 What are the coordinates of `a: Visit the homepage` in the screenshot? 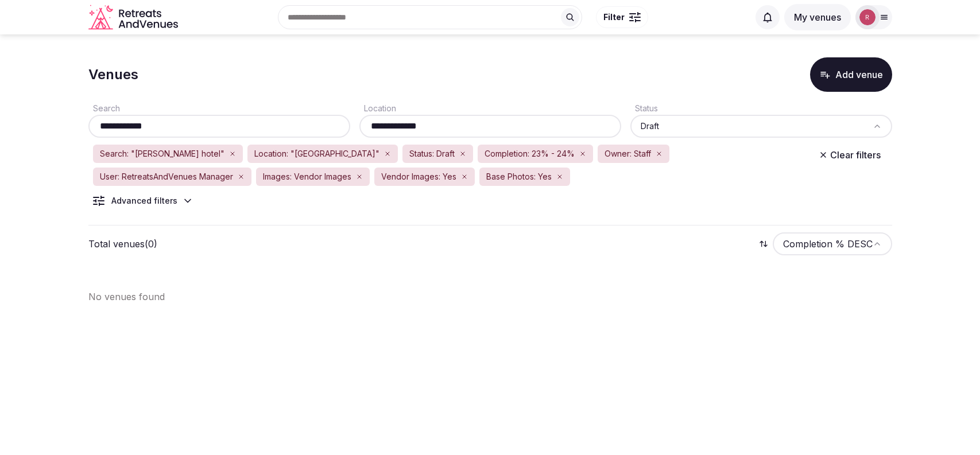 It's located at (134, 17).